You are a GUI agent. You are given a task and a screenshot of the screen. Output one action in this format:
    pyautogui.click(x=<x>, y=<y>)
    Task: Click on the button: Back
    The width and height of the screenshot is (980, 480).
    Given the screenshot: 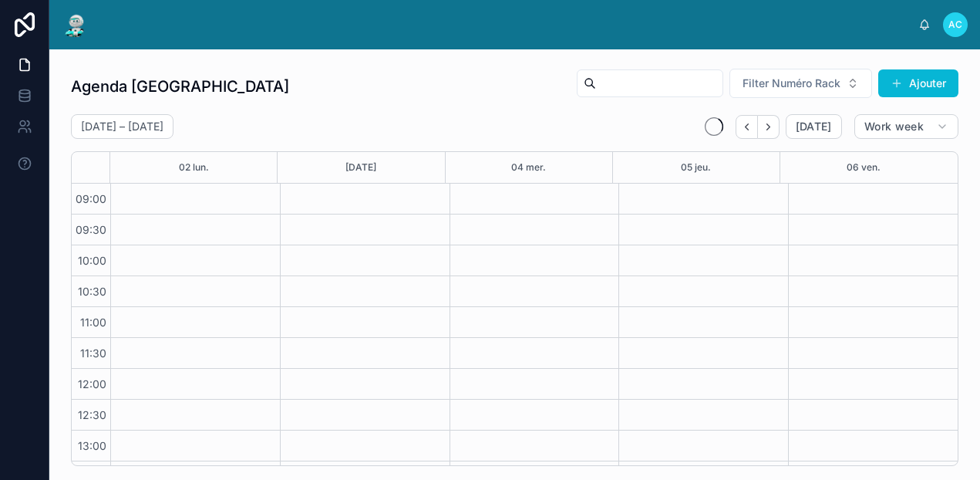 What is the action you would take?
    pyautogui.click(x=747, y=127)
    